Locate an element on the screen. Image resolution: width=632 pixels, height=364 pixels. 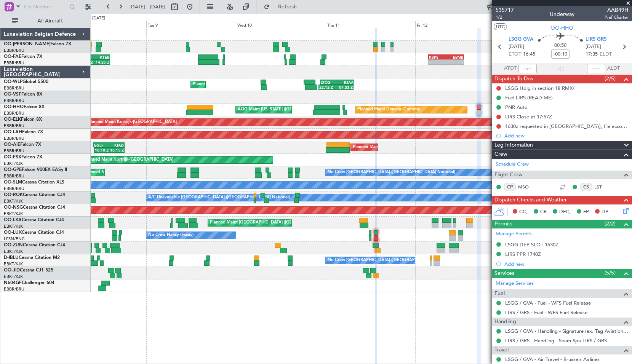
div: 14:25 Z is located at coordinates (102, 62).